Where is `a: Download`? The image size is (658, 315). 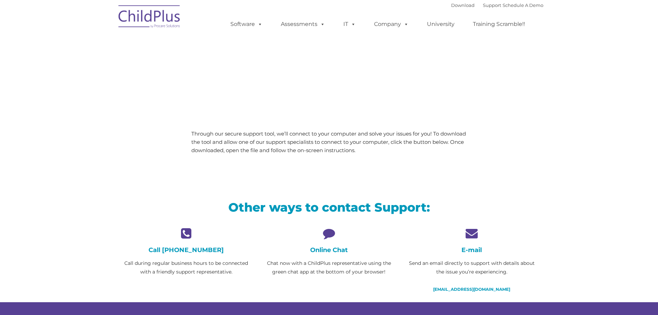 a: Download is located at coordinates (463, 5).